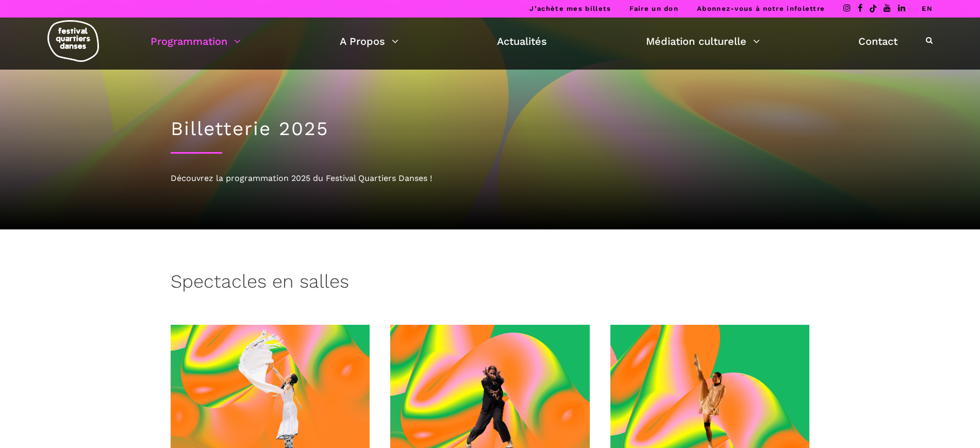 The height and width of the screenshot is (448, 980). Describe the element at coordinates (490, 179) in the screenshot. I see `div: Découvrez la programmation 2025 du Festival Quartiers Danses !` at that location.